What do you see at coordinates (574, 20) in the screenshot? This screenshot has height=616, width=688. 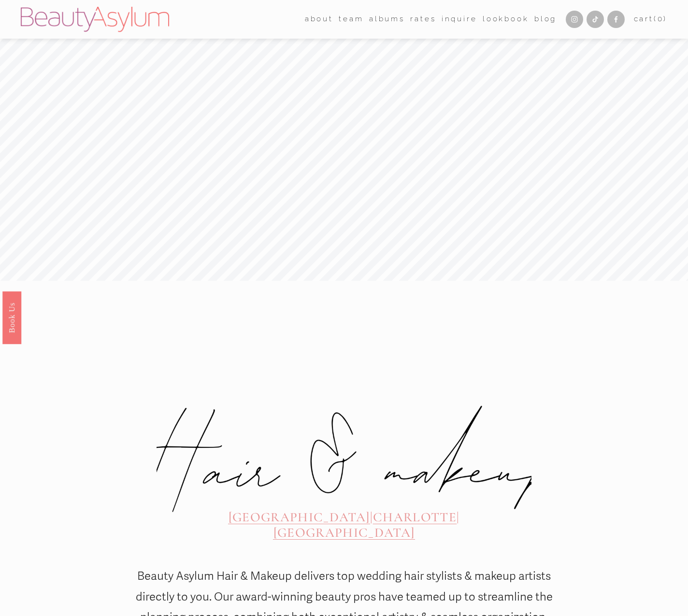 I see `a: Instagram` at bounding box center [574, 20].